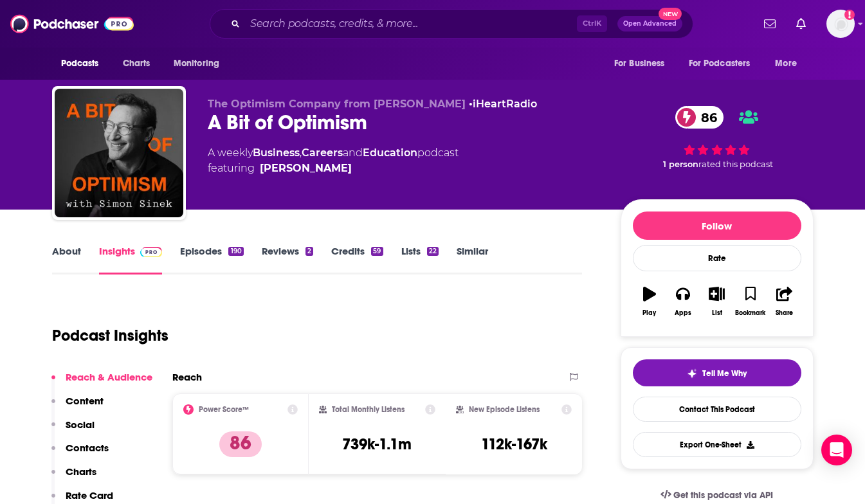 This screenshot has height=504, width=865. What do you see at coordinates (649, 23) in the screenshot?
I see `button: Open AdvancedNew` at bounding box center [649, 23].